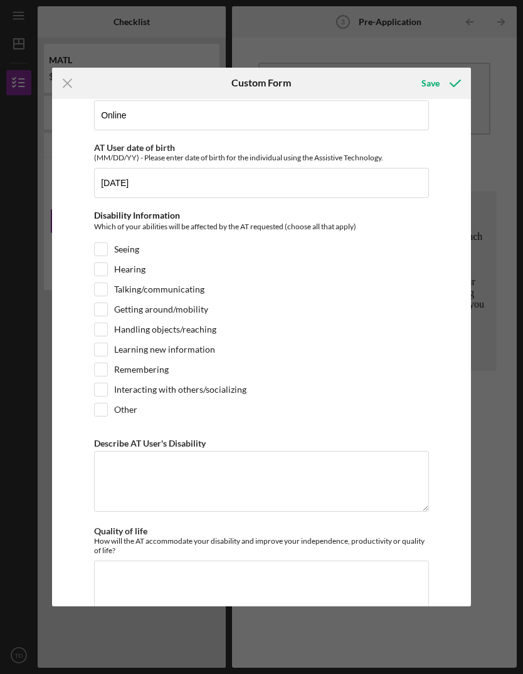 This screenshot has width=523, height=674. What do you see at coordinates (120, 531) in the screenshot?
I see `label: Quality of life` at bounding box center [120, 531].